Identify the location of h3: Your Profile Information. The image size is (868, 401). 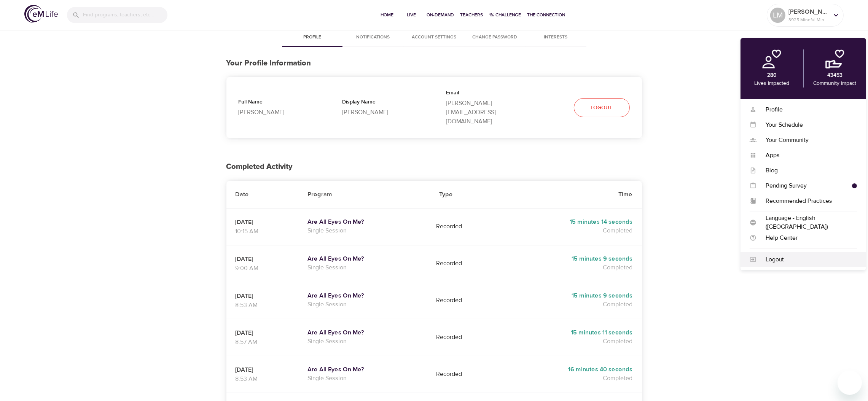
(434, 63).